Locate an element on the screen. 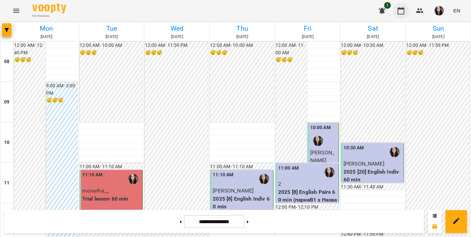  button: Menu is located at coordinates (16, 11).